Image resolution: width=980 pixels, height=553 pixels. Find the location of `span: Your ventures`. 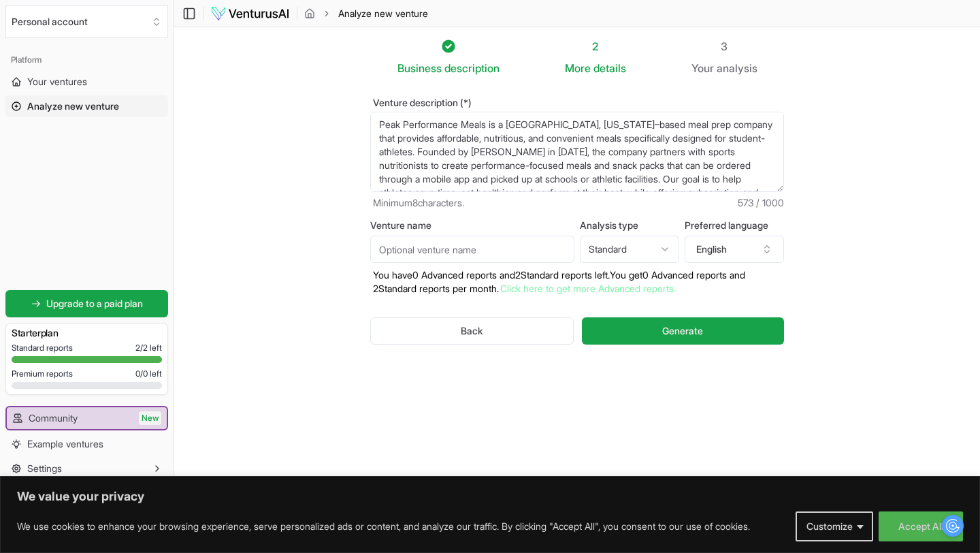

span: Your ventures is located at coordinates (57, 82).